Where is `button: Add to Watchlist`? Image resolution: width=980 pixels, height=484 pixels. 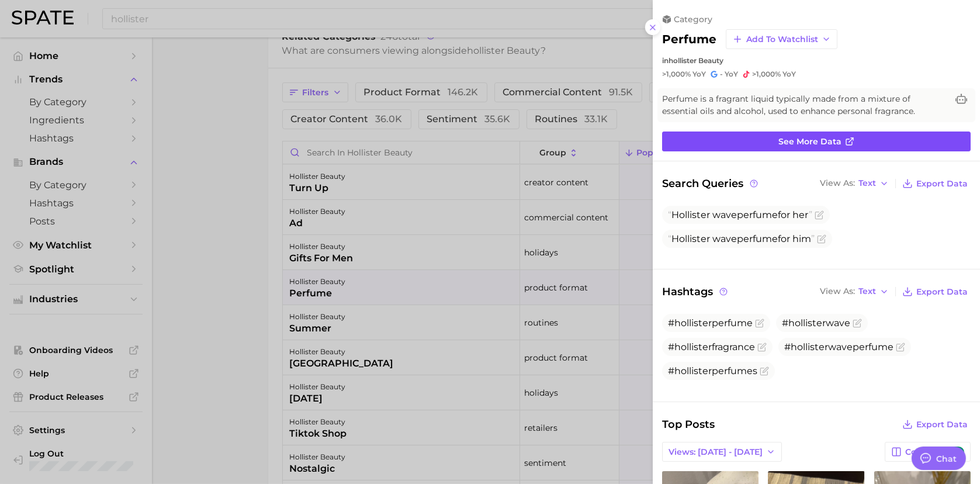 button: Add to Watchlist is located at coordinates (782, 39).